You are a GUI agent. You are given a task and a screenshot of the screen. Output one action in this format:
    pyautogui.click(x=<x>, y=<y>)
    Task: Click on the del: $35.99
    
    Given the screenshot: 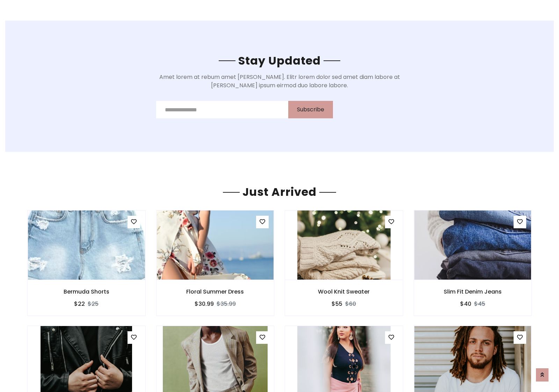 What is the action you would take?
    pyautogui.click(x=226, y=304)
    